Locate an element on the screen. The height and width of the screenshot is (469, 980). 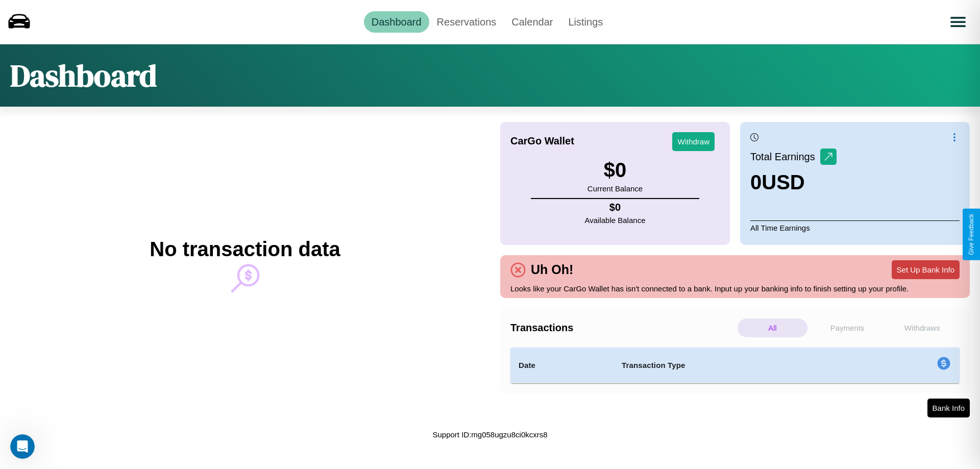
p: Support ID: mg058ugzu8ci0kcxrs8 is located at coordinates (490, 435).